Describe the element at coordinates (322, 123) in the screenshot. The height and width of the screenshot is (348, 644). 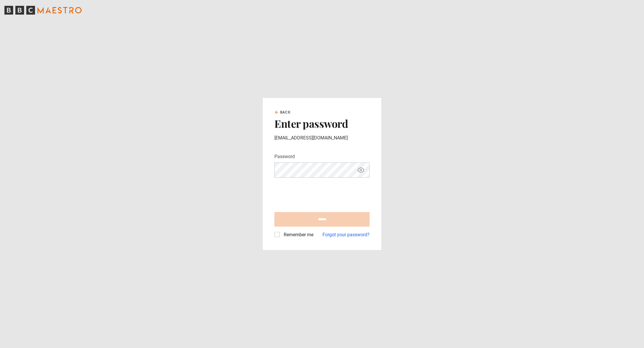
I see `h2: Enter password` at that location.